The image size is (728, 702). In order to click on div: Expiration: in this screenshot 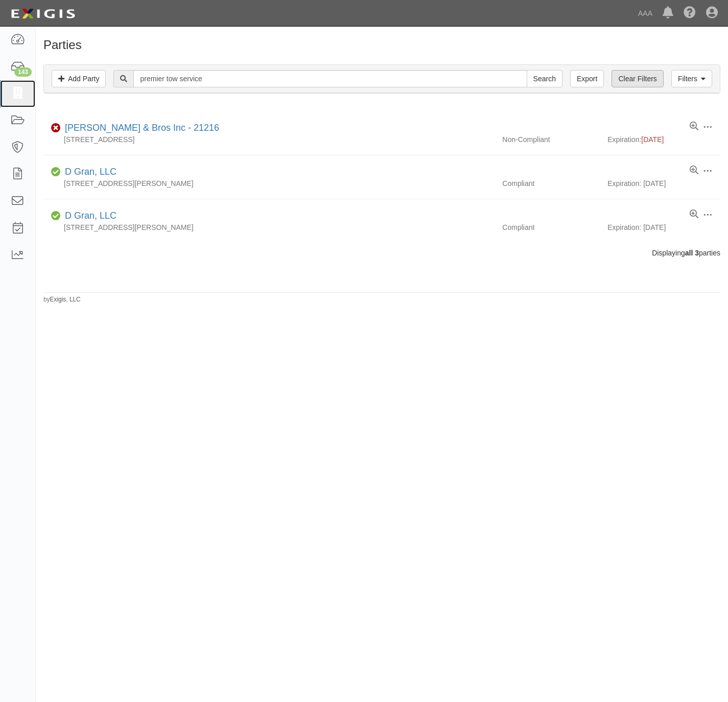, I will do `click(664, 140)`.